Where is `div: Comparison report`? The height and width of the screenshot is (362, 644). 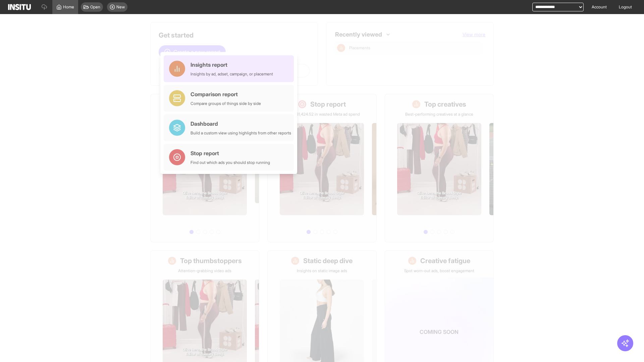
div: Comparison report is located at coordinates (226, 94).